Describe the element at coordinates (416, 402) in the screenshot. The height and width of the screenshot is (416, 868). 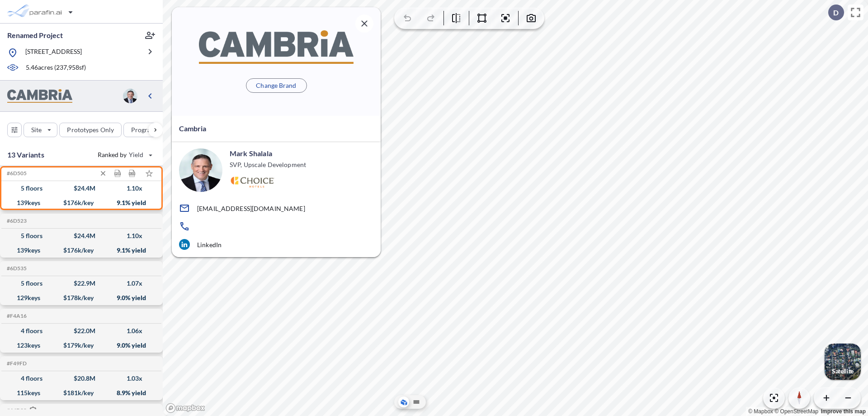
I see `button: Site Plan` at that location.